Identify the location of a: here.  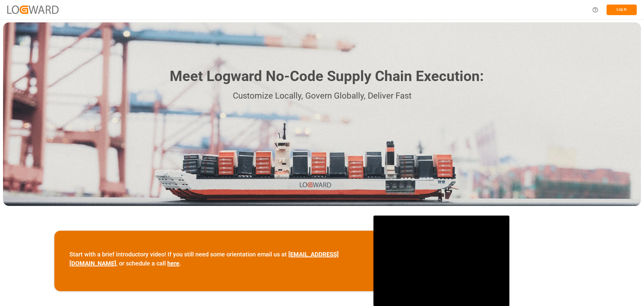
(174, 264).